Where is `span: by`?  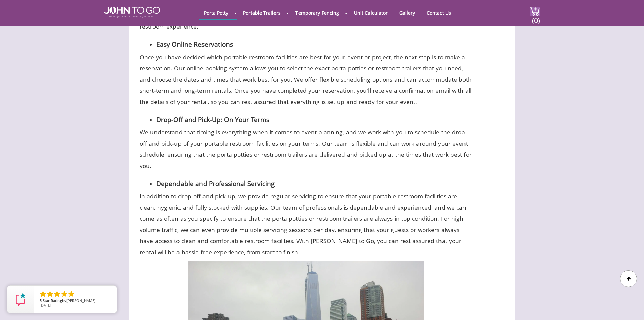 span: by is located at coordinates (75, 301).